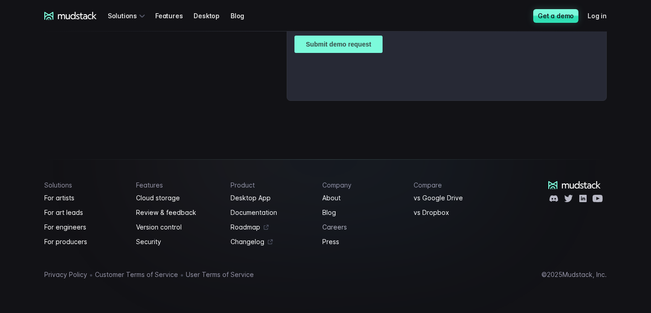 This screenshot has width=651, height=313. Describe the element at coordinates (573, 275) in the screenshot. I see `div: © 2025 Mudstack, Inc.` at that location.